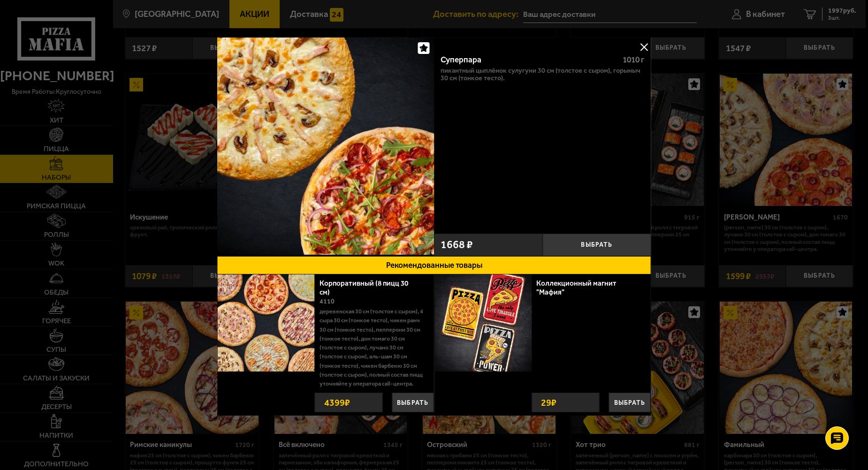  What do you see at coordinates (326, 147) in the screenshot?
I see `a: Суперпара` at bounding box center [326, 147].